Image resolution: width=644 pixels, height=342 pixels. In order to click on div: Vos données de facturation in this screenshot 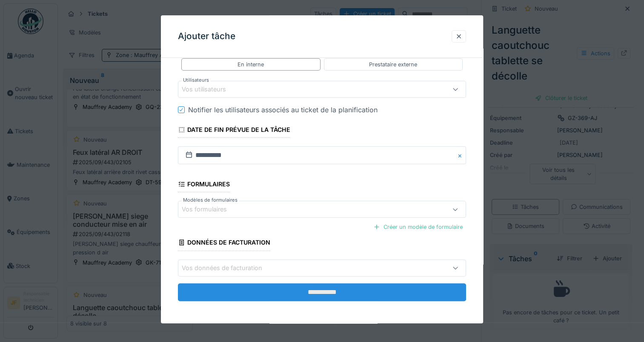, I will do `click(227, 268)`.